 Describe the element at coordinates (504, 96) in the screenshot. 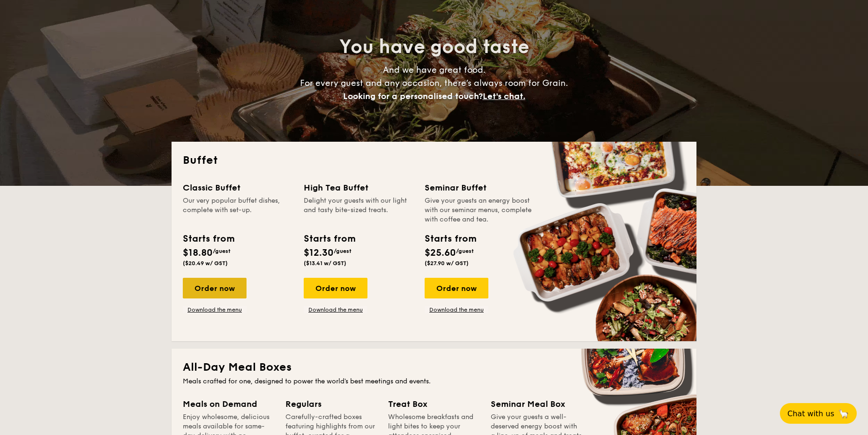

I see `span: Let's chat.` at that location.